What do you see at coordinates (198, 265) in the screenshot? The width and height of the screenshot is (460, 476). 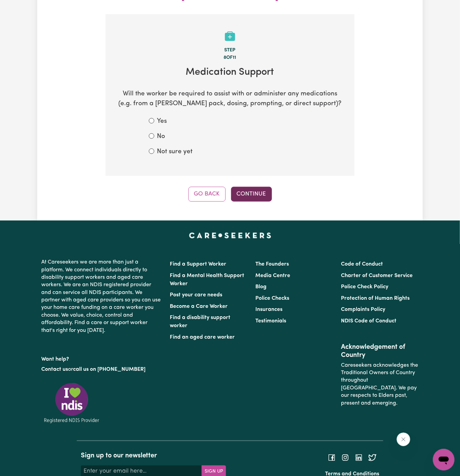 I see `a: Find a Support Worker` at bounding box center [198, 265].